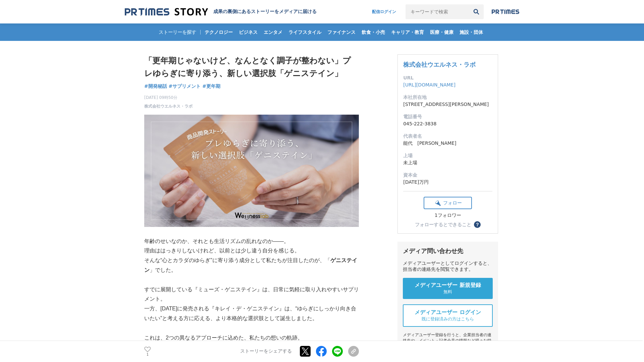 Image resolution: width=644 pixels, height=362 pixels. I want to click on input: キーワードで検索, so click(437, 12).